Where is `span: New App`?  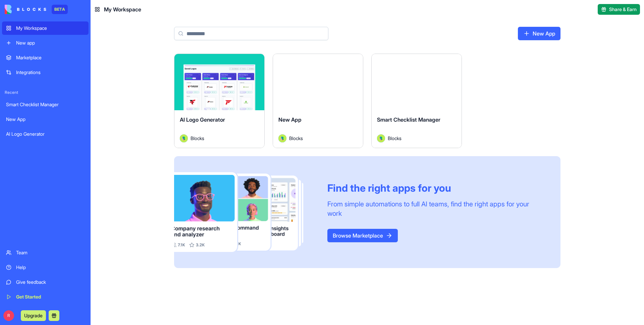 span: New App is located at coordinates (290, 120).